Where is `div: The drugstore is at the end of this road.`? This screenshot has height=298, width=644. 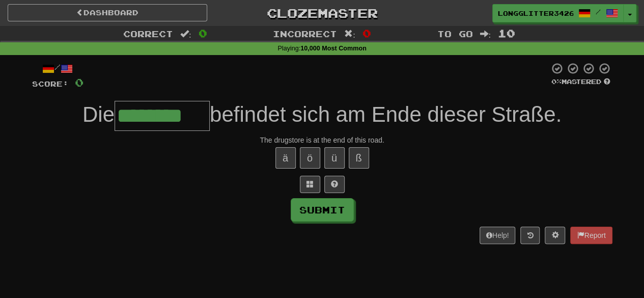
div: The drugstore is at the end of this road. is located at coordinates (322, 140).